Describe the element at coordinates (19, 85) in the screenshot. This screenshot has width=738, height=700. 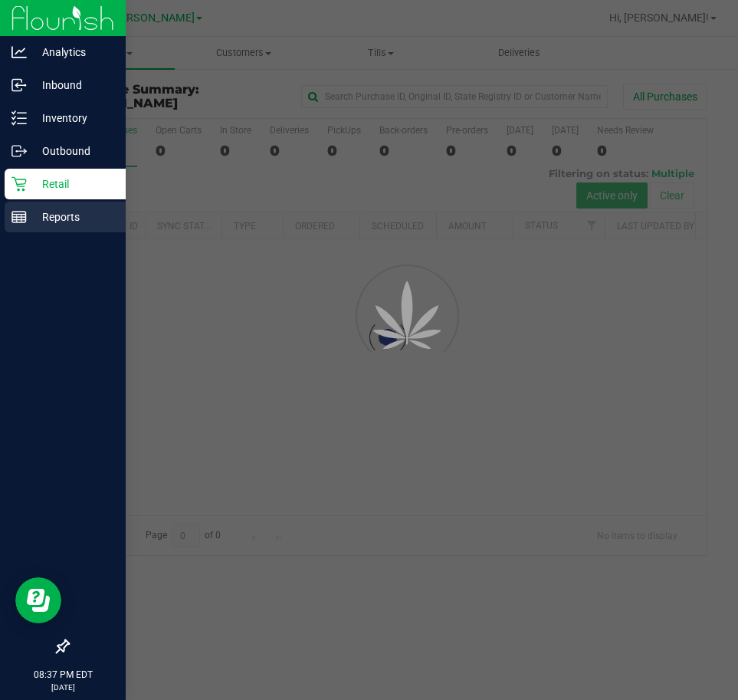
I see `inline-svg: Inbound` at that location.